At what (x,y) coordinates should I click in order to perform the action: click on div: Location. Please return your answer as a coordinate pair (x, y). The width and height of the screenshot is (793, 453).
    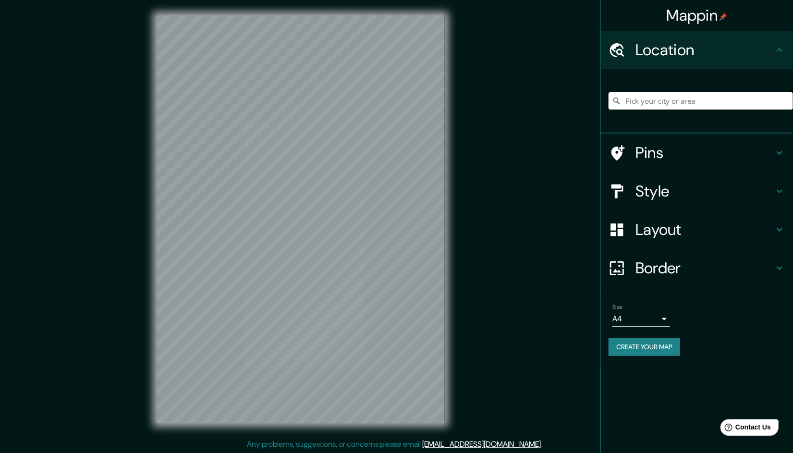
    Looking at the image, I should click on (697, 50).